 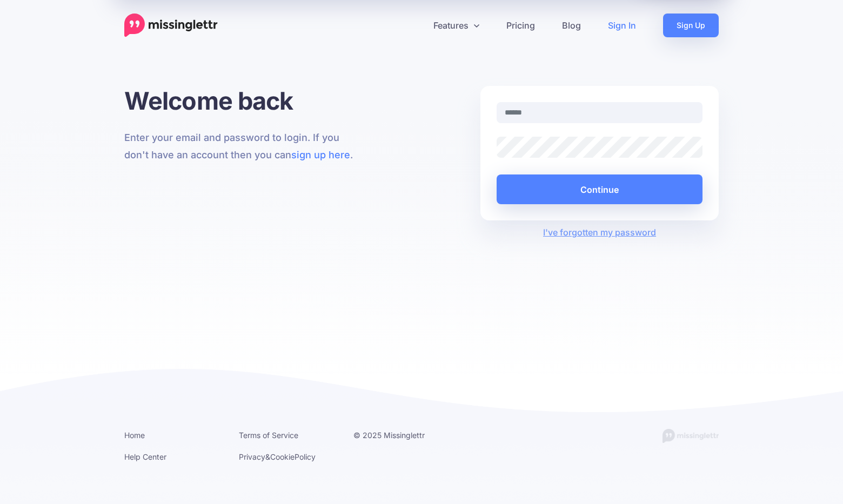 I want to click on a: Sign Up, so click(x=691, y=25).